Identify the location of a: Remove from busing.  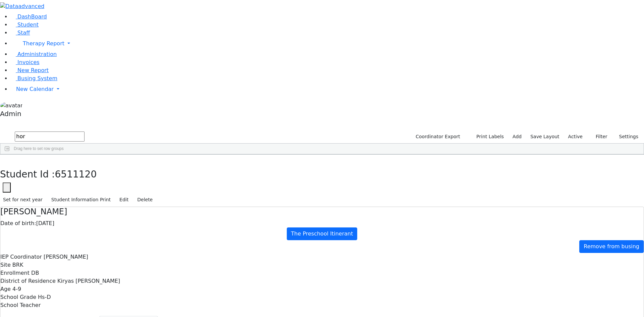
(611, 247).